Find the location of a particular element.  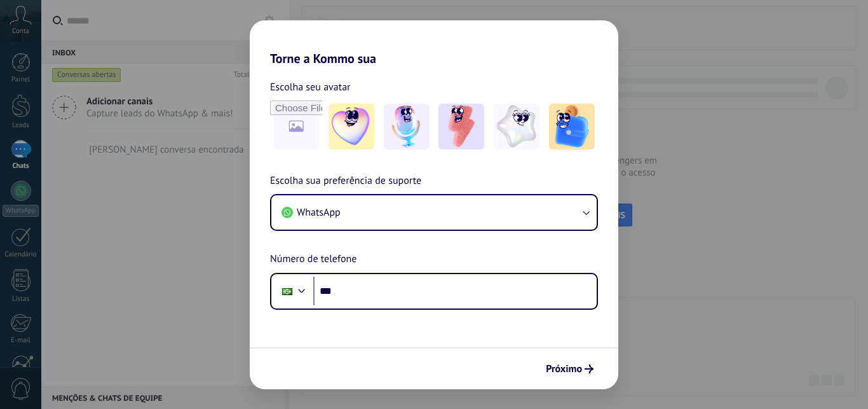

img: -2.jpeg is located at coordinates (407, 127).